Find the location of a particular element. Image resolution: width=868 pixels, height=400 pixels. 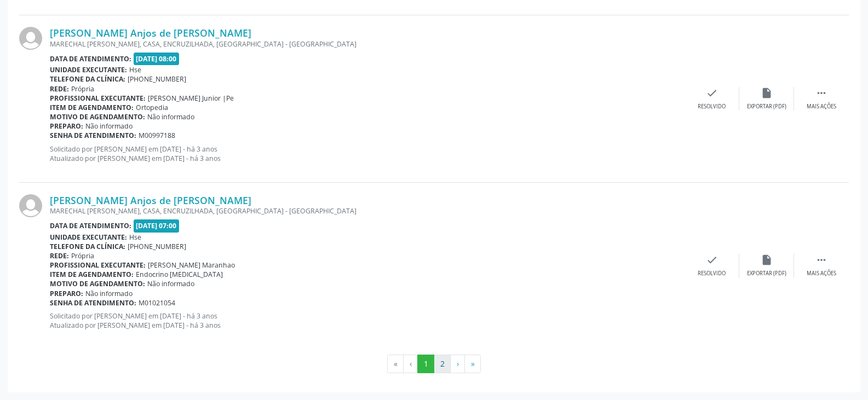

button: Go to last page is located at coordinates (472, 364).